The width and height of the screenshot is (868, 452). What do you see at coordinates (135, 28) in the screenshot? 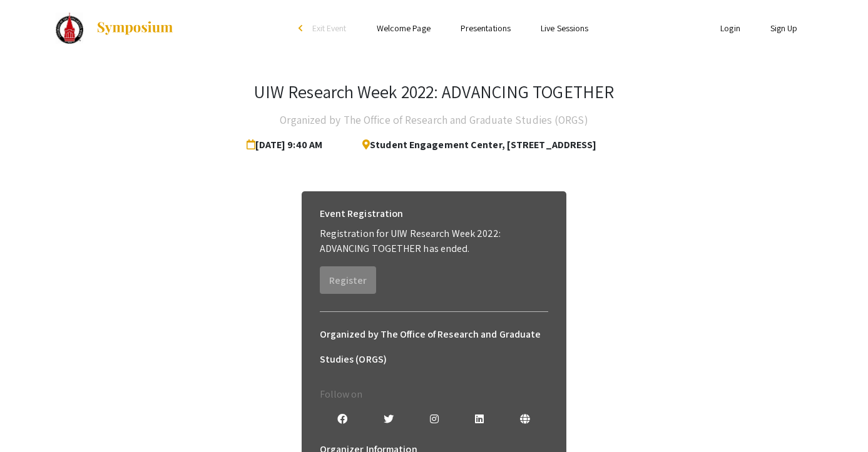
I see `img: Symposium by ForagerOne` at bounding box center [135, 28].